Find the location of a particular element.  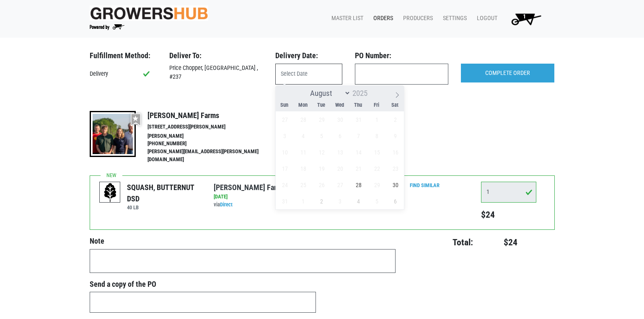

img: original-fc7597fdc6adbb9d0e2ae620e786d1a2.jpg is located at coordinates (149, 13).